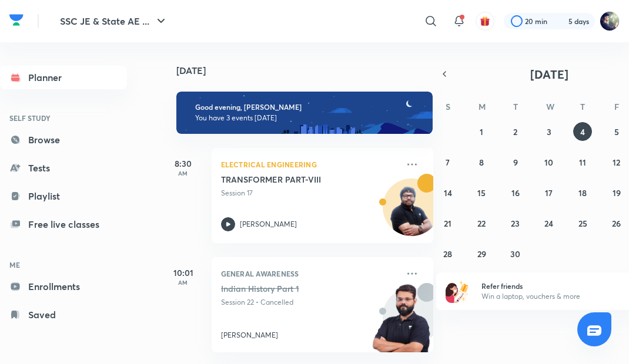 This screenshot has height=364, width=629. I want to click on button: September 24, 2025, so click(549, 223).